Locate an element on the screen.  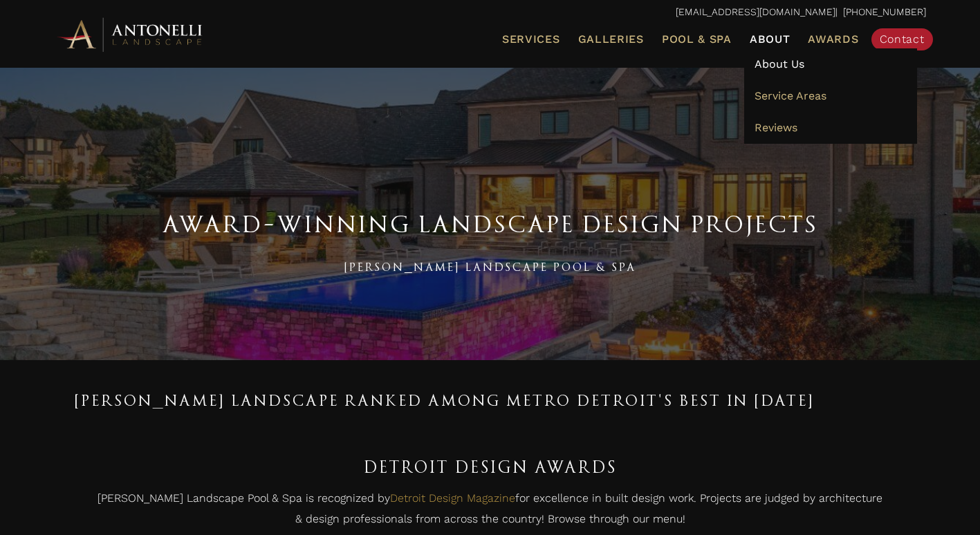
a: About Us is located at coordinates (830, 64).